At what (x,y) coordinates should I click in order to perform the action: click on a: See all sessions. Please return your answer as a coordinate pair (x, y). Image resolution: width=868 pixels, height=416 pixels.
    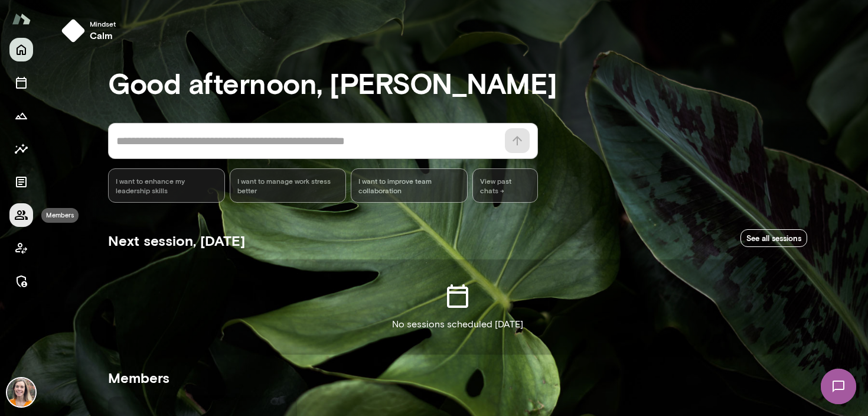
    Looking at the image, I should click on (773, 238).